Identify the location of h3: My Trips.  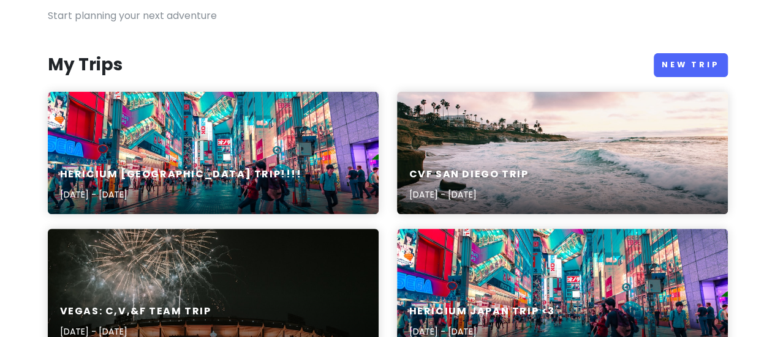
(85, 65).